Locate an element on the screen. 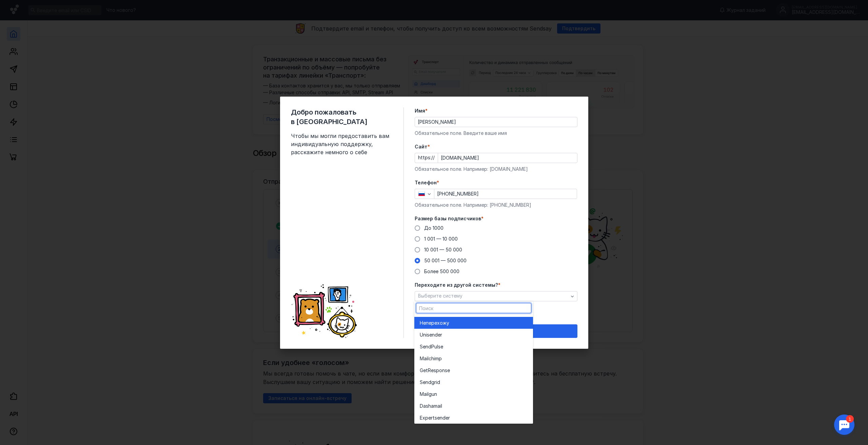 The width and height of the screenshot is (868, 445). span: Ex is located at coordinates (423, 418).